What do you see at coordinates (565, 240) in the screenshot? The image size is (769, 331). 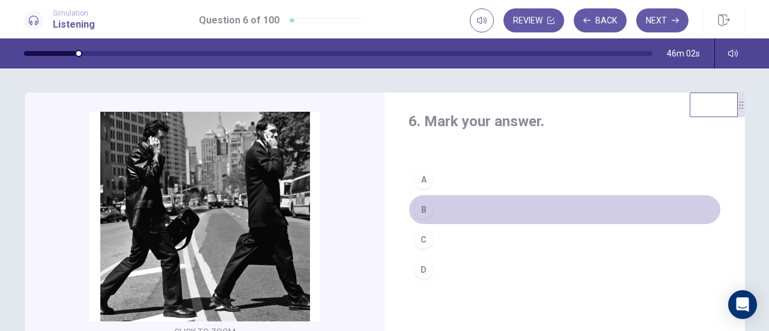 I see `button: C` at bounding box center [565, 240].